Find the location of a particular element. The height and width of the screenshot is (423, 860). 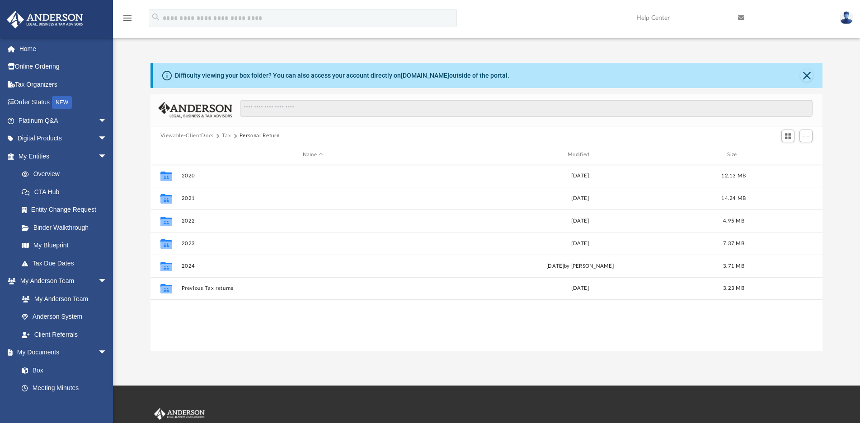

a: Tax Organizers is located at coordinates (63, 84).